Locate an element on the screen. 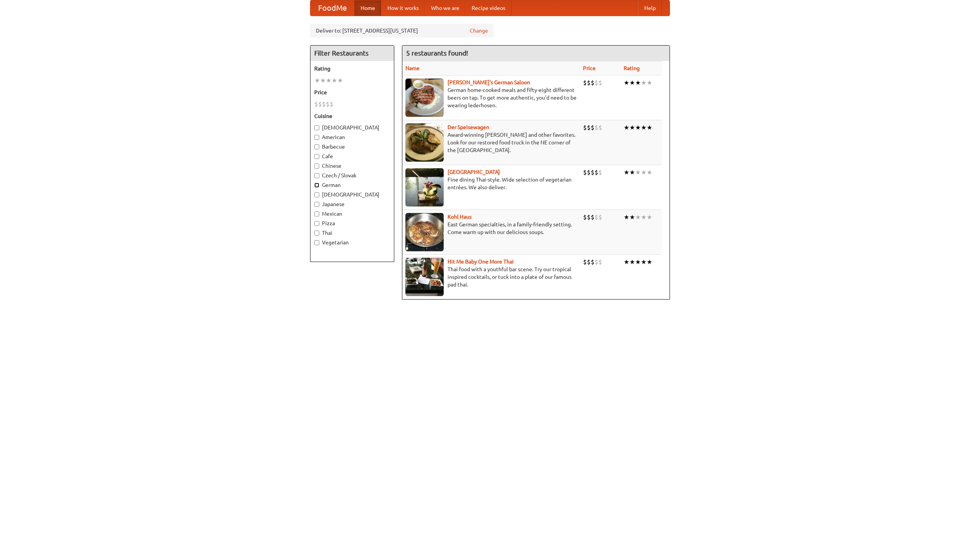 This screenshot has height=542, width=980. label: Japanese is located at coordinates (352, 204).